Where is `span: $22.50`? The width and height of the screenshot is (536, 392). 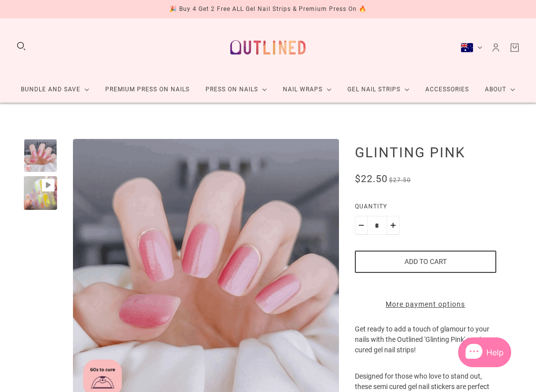 span: $22.50 is located at coordinates (371, 179).